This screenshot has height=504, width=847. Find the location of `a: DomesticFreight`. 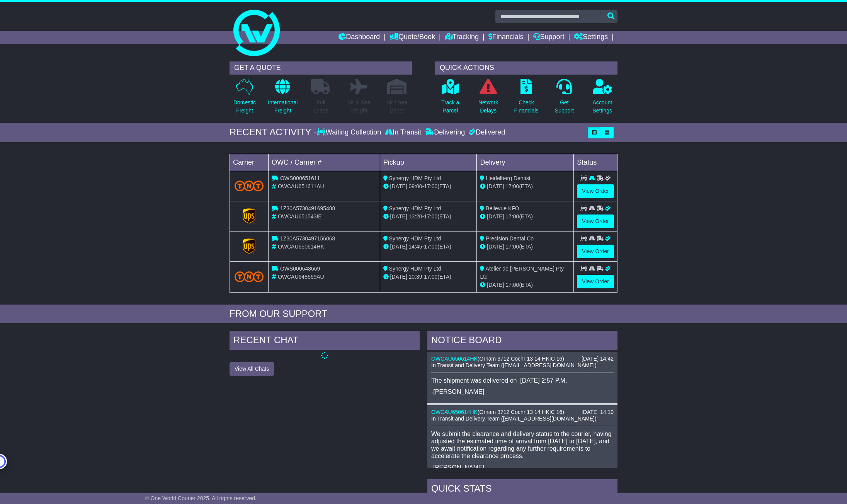

a: DomesticFreight is located at coordinates (245, 99).